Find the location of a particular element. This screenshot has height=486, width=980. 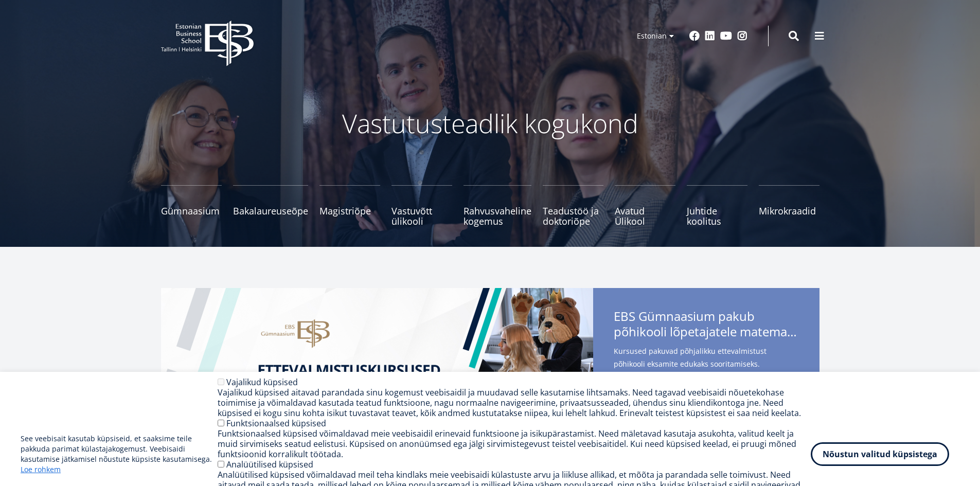

a: Avatud Ülikool is located at coordinates (645, 206).